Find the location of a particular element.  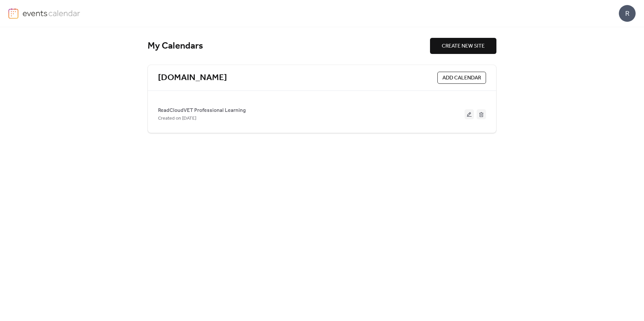

img: logo is located at coordinates (13, 13).